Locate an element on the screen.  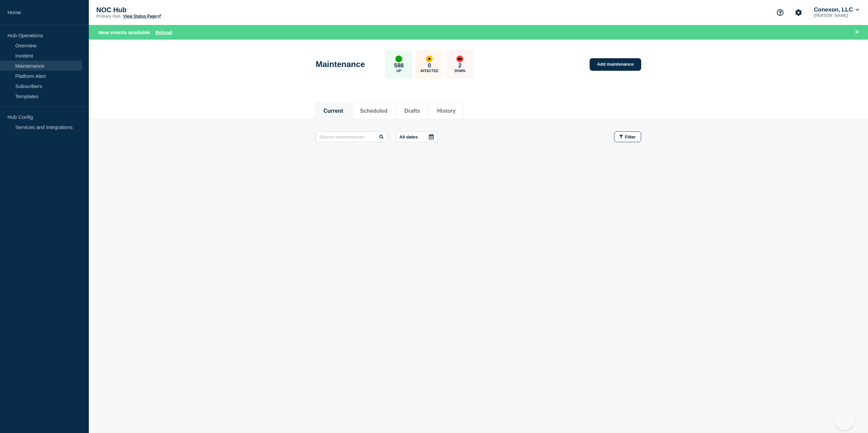
button: Drafts is located at coordinates (412, 111).